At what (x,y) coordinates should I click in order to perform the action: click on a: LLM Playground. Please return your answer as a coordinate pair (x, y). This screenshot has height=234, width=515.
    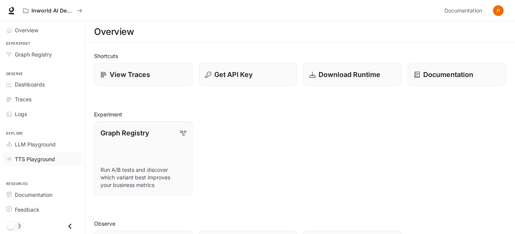
    Looking at the image, I should click on (42, 144).